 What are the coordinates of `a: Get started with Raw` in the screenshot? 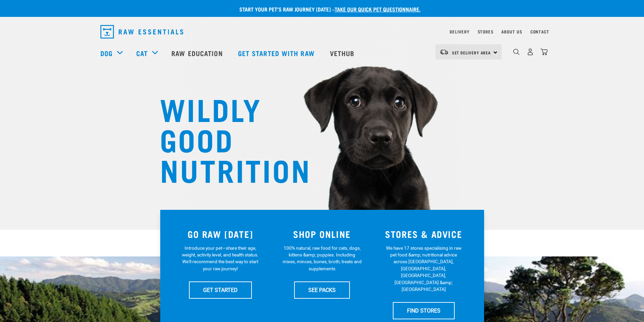 It's located at (277, 53).